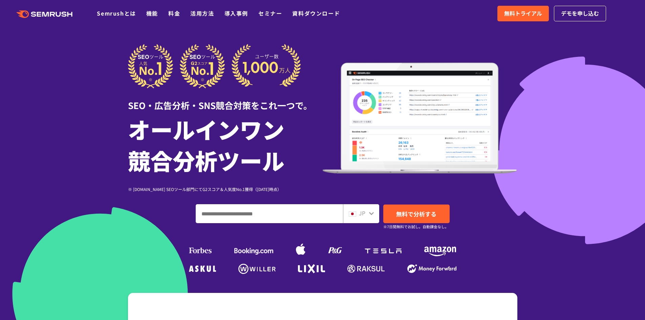 This screenshot has height=320, width=645. I want to click on a: 無料トライアル, so click(523, 14).